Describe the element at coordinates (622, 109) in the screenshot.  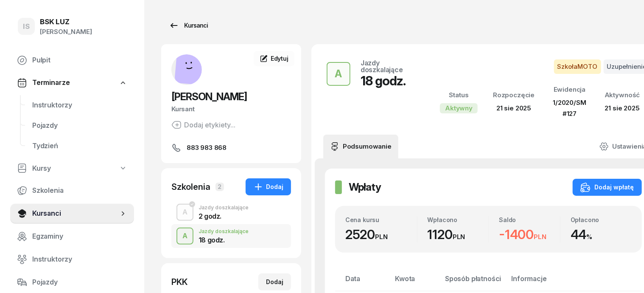
I see `div: 21 sie 2025` at that location.